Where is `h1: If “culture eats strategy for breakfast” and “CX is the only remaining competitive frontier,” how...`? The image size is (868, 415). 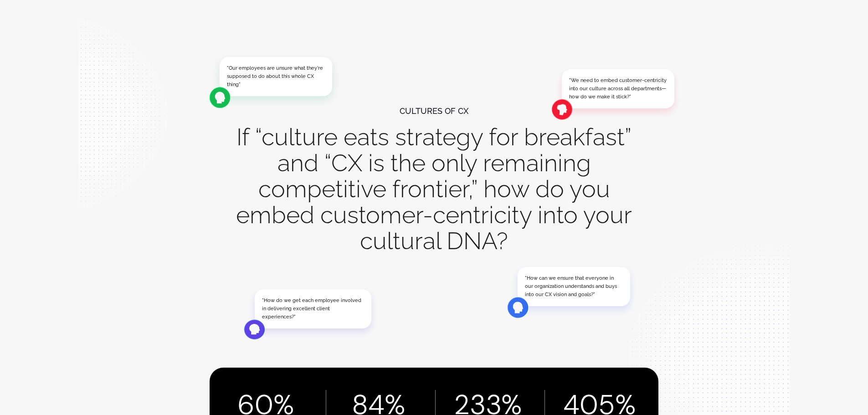
h1: If “culture eats strategy for breakfast” and “CX is the only remaining competitive frontier,” how... is located at coordinates (434, 188).